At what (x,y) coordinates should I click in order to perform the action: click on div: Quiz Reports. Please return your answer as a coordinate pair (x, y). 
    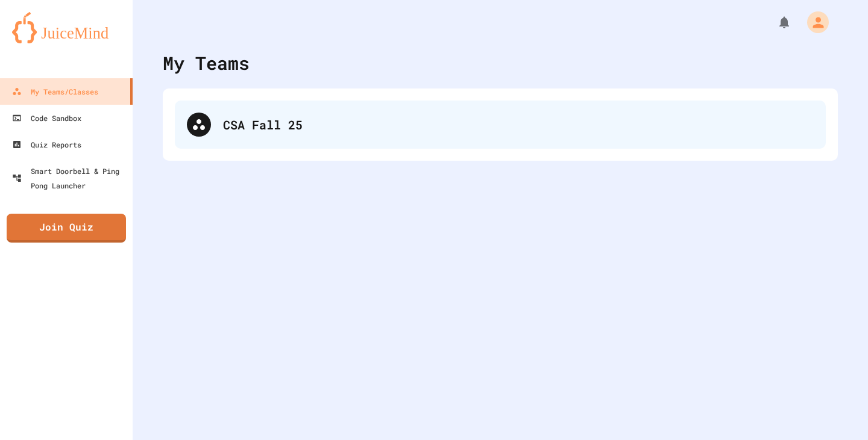
    Looking at the image, I should click on (47, 144).